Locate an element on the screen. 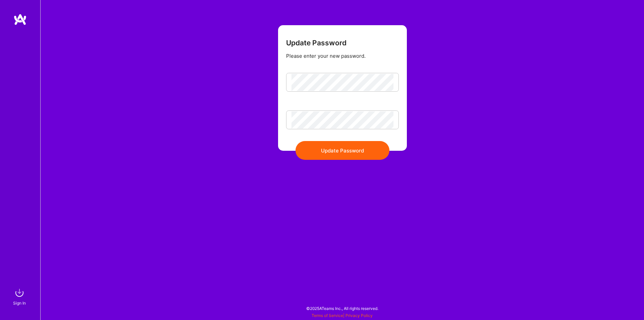 This screenshot has height=320, width=644. button: Update Password is located at coordinates (343, 150).